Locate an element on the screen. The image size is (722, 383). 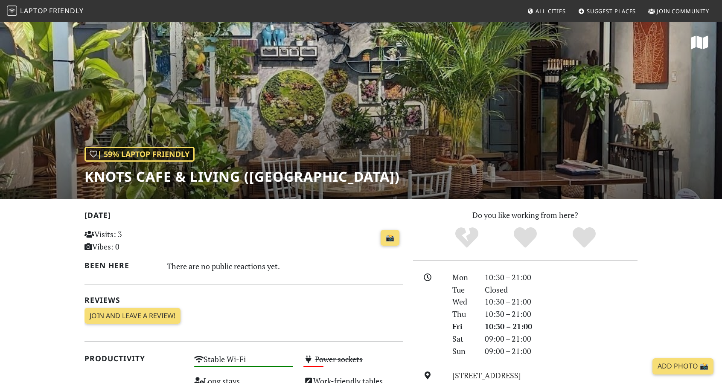
a: Join and leave a review! is located at coordinates (132, 316).